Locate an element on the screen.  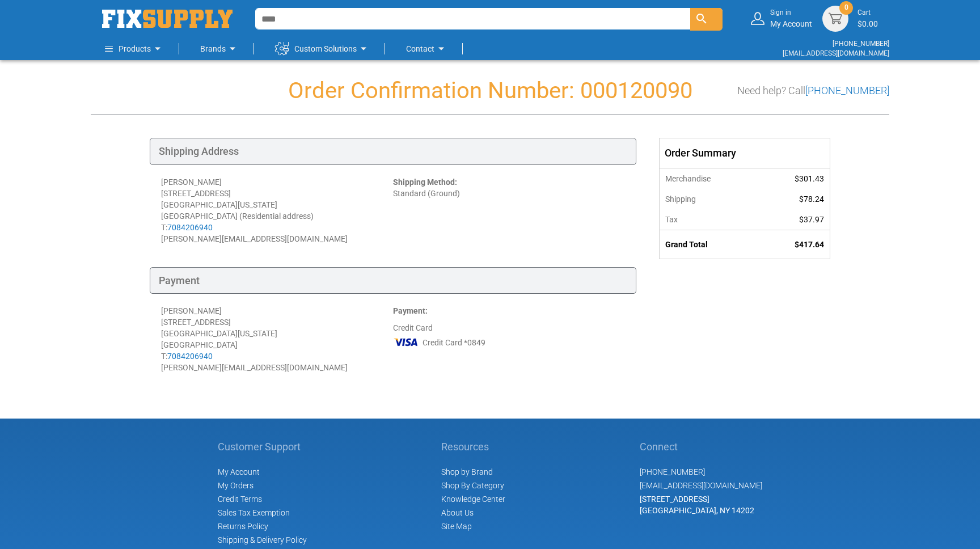
a: Products is located at coordinates (135, 49).